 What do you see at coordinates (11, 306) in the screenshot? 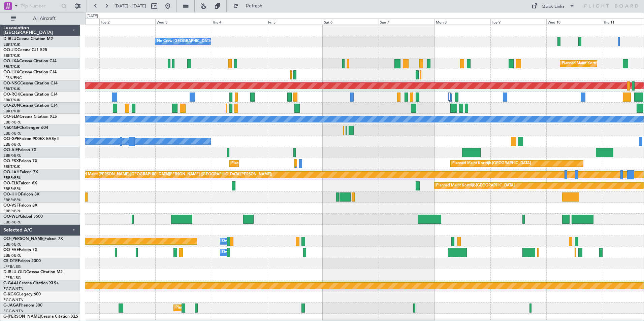
I see `span: G-JAGA` at bounding box center [11, 306].